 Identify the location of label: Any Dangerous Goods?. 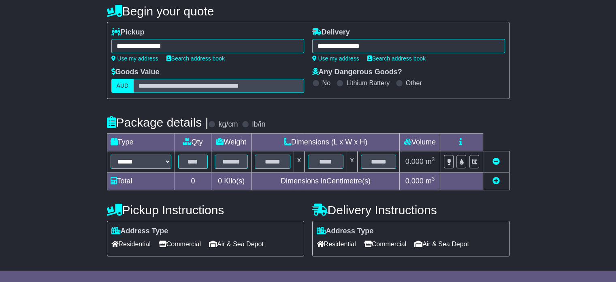
(357, 72).